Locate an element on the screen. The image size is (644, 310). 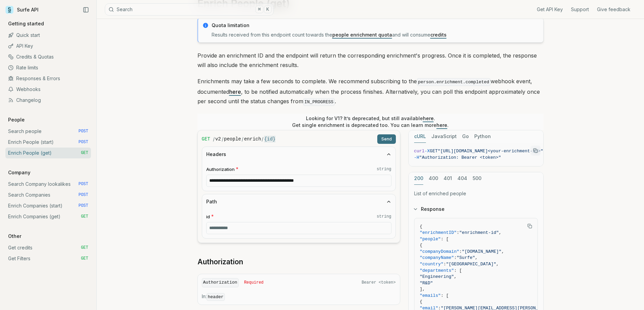
button: 400 is located at coordinates (434, 178).